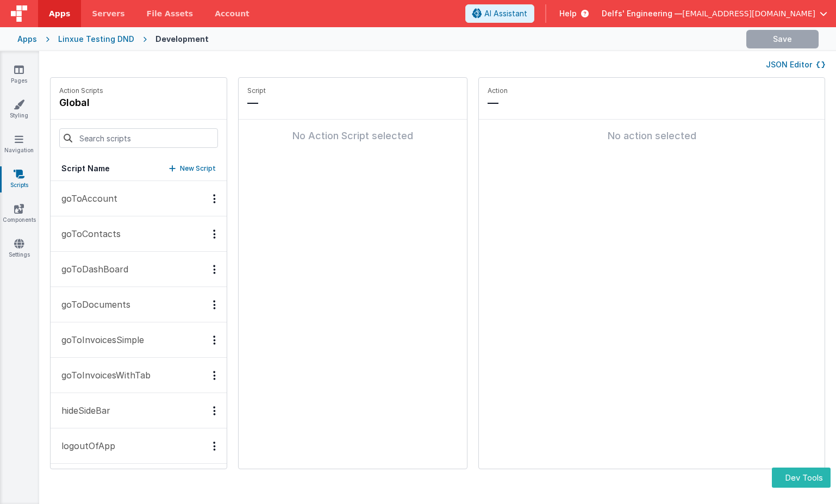 Image resolution: width=836 pixels, height=504 pixels. Describe the element at coordinates (652, 136) in the screenshot. I see `div: No action selected` at that location.